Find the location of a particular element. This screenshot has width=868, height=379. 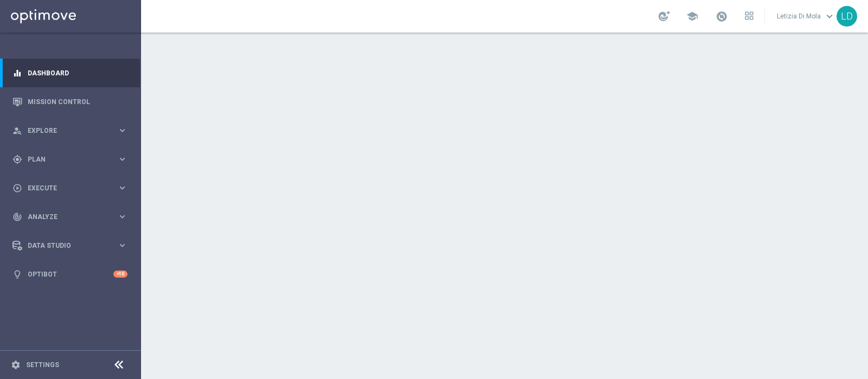

button: gps_fixed Plan keyboard_arrow_right is located at coordinates (70, 160).